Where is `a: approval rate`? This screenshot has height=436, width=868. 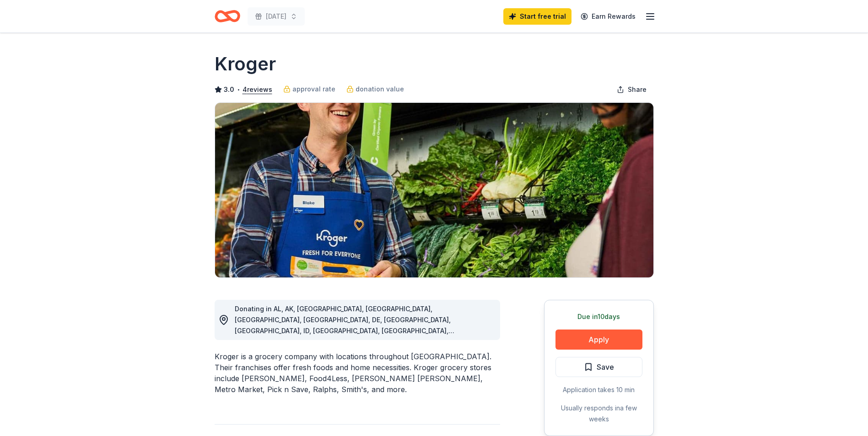 a: approval rate is located at coordinates (310, 89).